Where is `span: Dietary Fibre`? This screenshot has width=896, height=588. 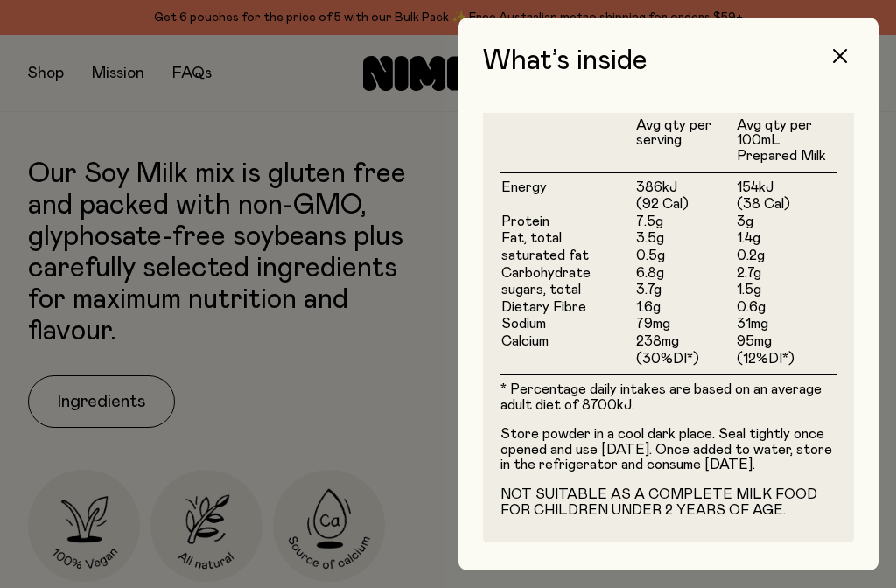 span: Dietary Fibre is located at coordinates (544, 307).